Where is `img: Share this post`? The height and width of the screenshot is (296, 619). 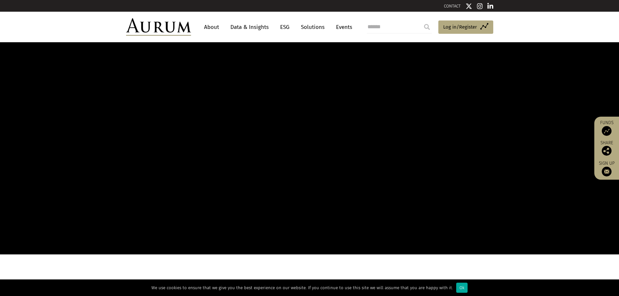 img: Share this post is located at coordinates (607, 151).